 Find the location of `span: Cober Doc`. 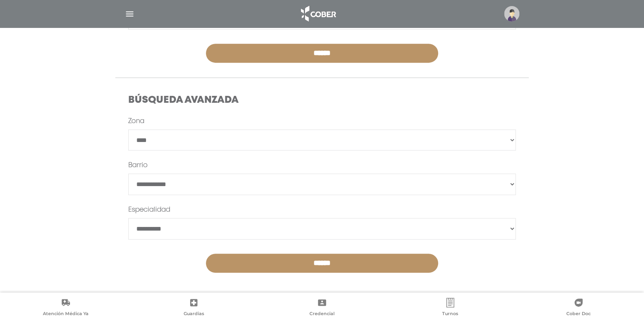

span: Cober Doc is located at coordinates (579, 315).